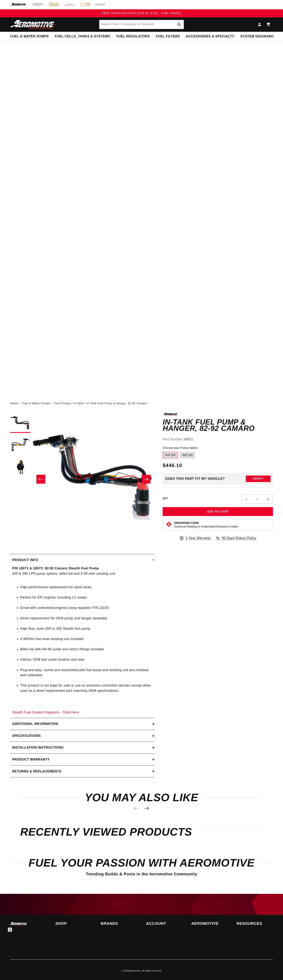 The width and height of the screenshot is (283, 980). What do you see at coordinates (29, 36) in the screenshot?
I see `span: Fuel & Water Pumps` at bounding box center [29, 36].